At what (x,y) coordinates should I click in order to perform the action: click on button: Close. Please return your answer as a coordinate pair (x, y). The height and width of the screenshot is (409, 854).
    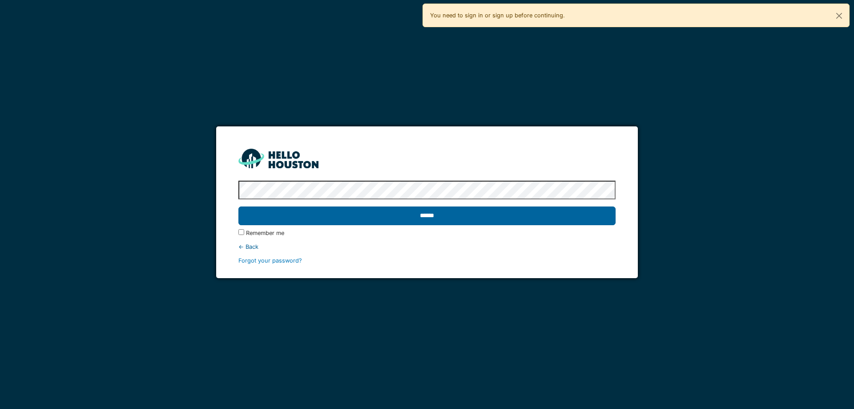
    Looking at the image, I should click on (839, 16).